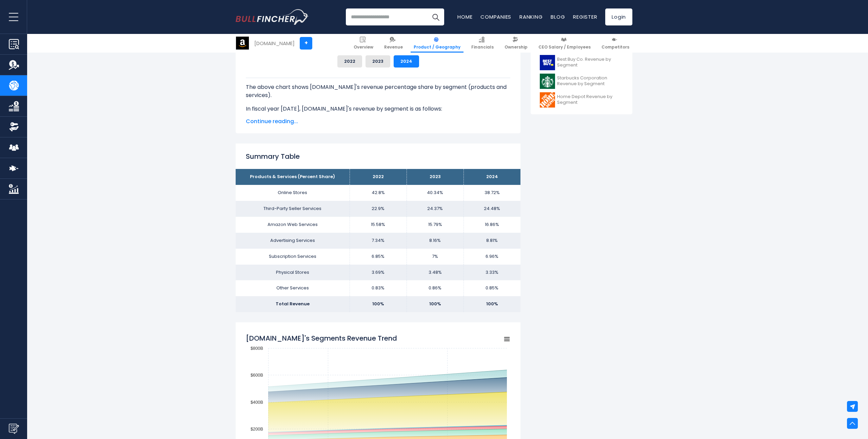 The height and width of the screenshot is (439, 868). What do you see at coordinates (492, 209) in the screenshot?
I see `td: 24.48%` at bounding box center [492, 209].